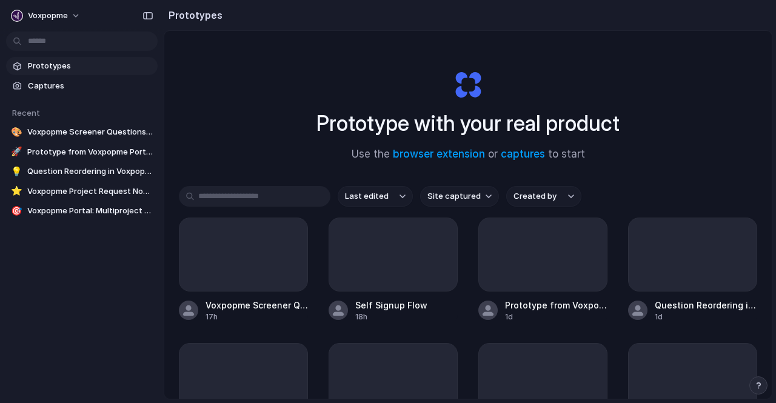 The width and height of the screenshot is (776, 403). Describe the element at coordinates (375, 197) in the screenshot. I see `button: Last edited` at that location.